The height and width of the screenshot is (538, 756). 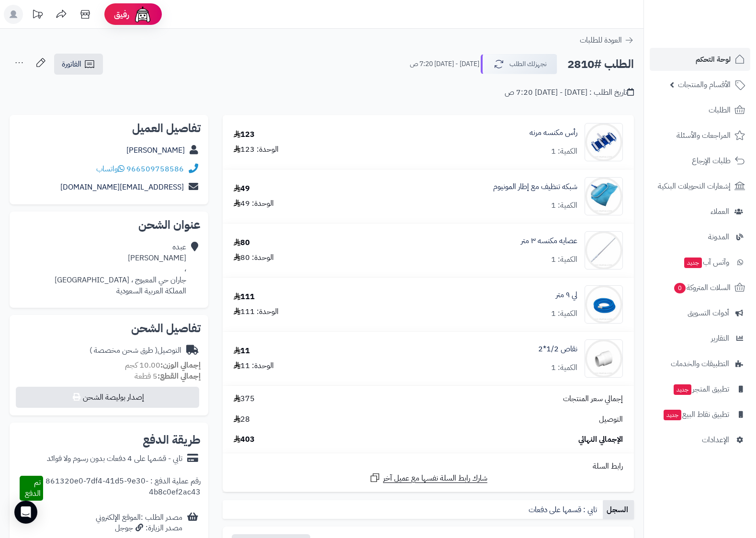 What do you see at coordinates (242, 189) in the screenshot?
I see `div: 49` at bounding box center [242, 189].